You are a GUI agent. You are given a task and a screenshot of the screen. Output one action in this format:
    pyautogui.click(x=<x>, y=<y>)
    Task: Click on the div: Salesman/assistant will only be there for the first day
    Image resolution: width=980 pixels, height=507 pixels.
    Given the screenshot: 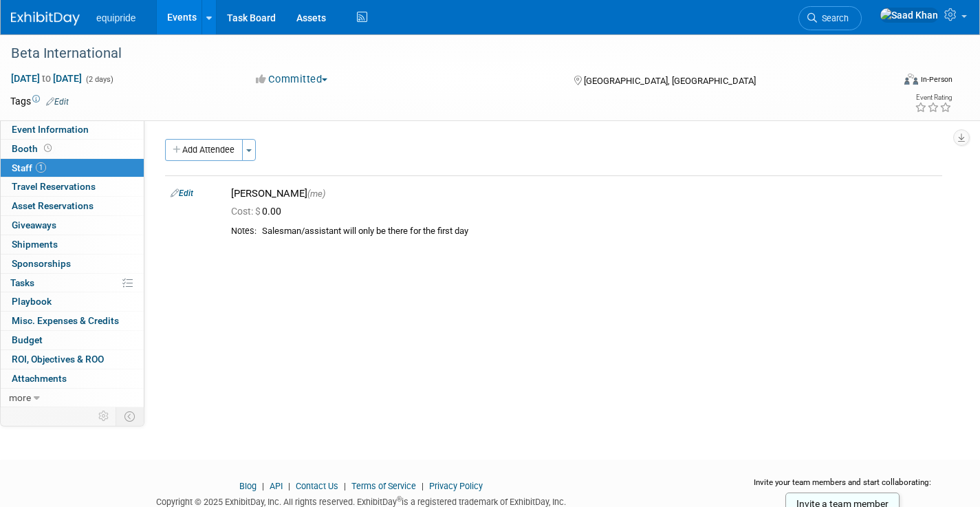 What is the action you would take?
    pyautogui.click(x=599, y=231)
    